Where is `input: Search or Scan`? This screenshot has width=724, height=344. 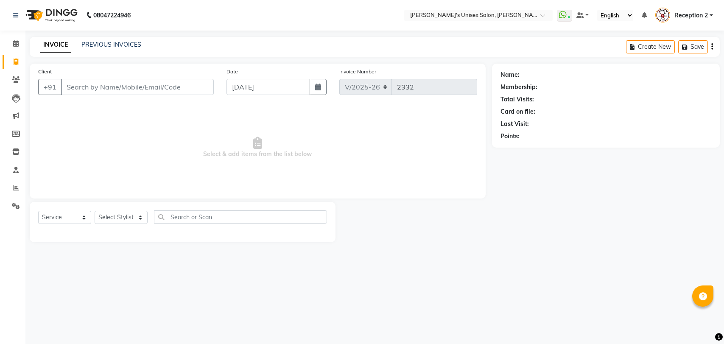
input: Search or Scan is located at coordinates (240, 217).